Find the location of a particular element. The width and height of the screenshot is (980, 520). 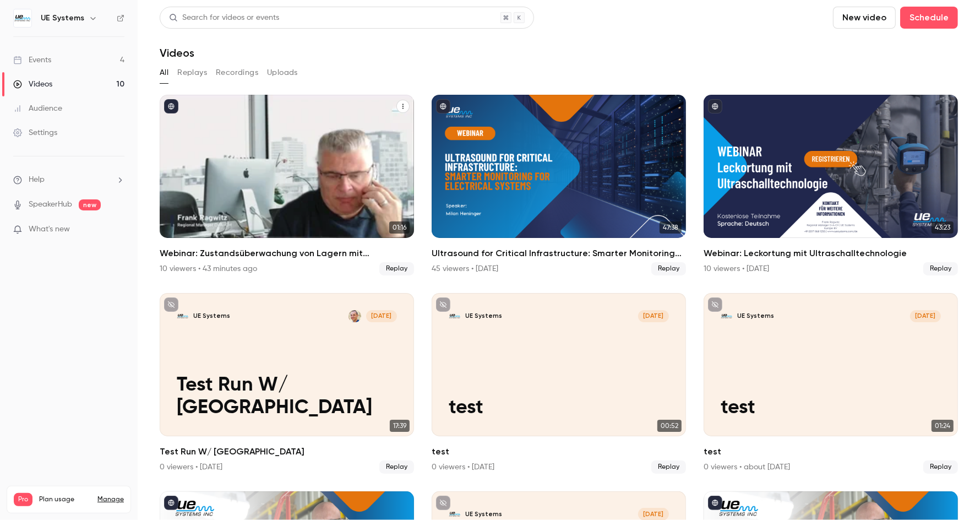

span: 00:52 is located at coordinates (670, 426).